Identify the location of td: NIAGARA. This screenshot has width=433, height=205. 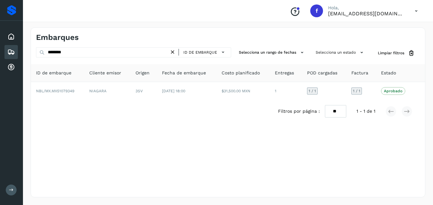
(107, 91).